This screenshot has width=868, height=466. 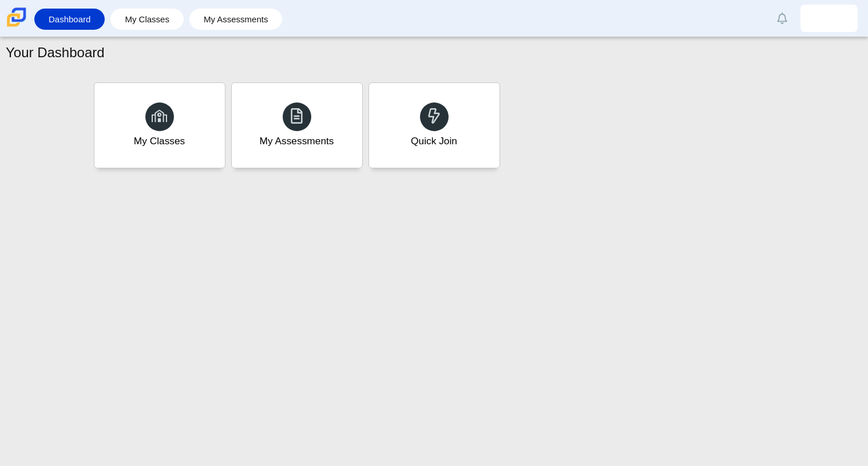 I want to click on a: Carmen School of Science & Technology, so click(x=16, y=26).